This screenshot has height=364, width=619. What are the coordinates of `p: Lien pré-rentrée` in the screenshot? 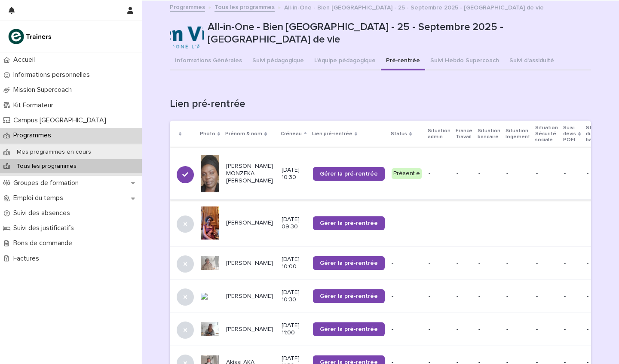 It's located at (332, 134).